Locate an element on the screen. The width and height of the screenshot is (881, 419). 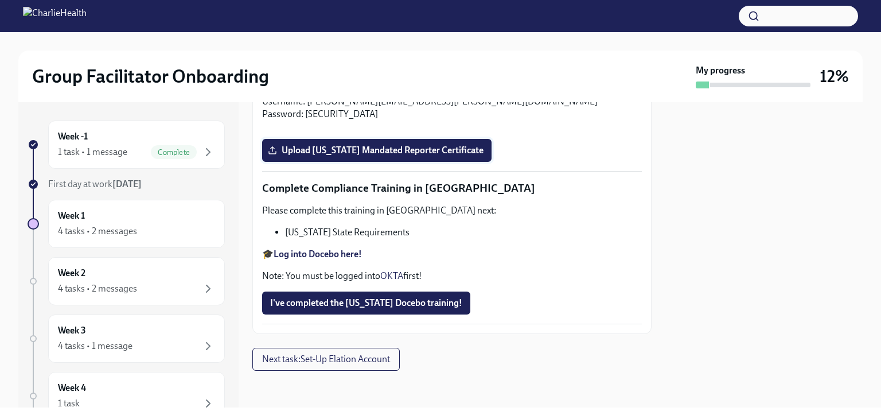
a: OKTA is located at coordinates (392, 275).